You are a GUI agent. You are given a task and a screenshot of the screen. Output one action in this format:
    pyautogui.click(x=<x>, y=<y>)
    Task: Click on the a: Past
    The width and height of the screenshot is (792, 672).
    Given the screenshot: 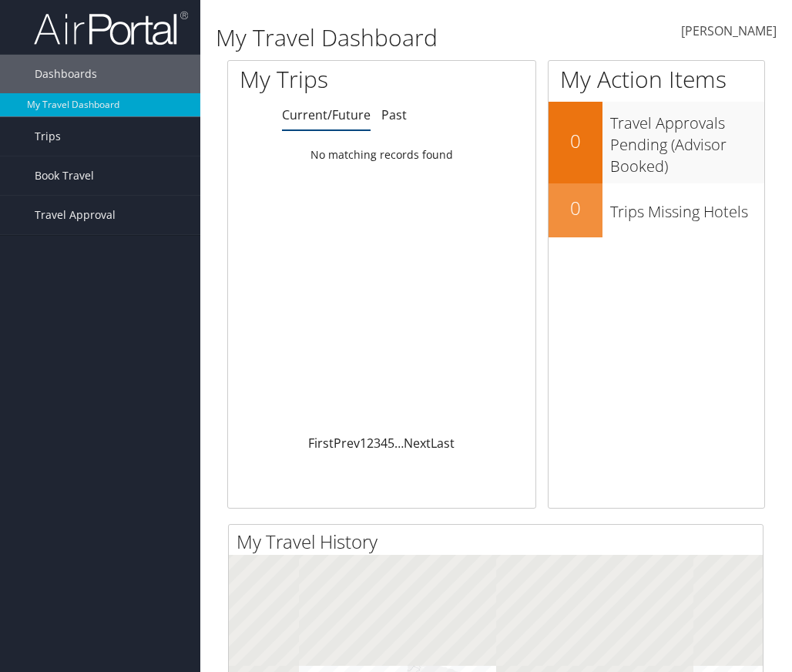 What is the action you would take?
    pyautogui.click(x=394, y=115)
    